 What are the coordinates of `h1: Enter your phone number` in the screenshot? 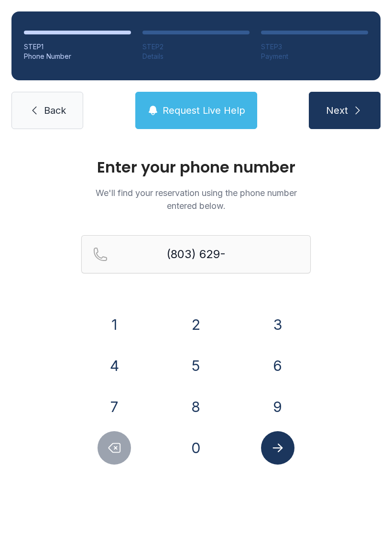 It's located at (196, 168).